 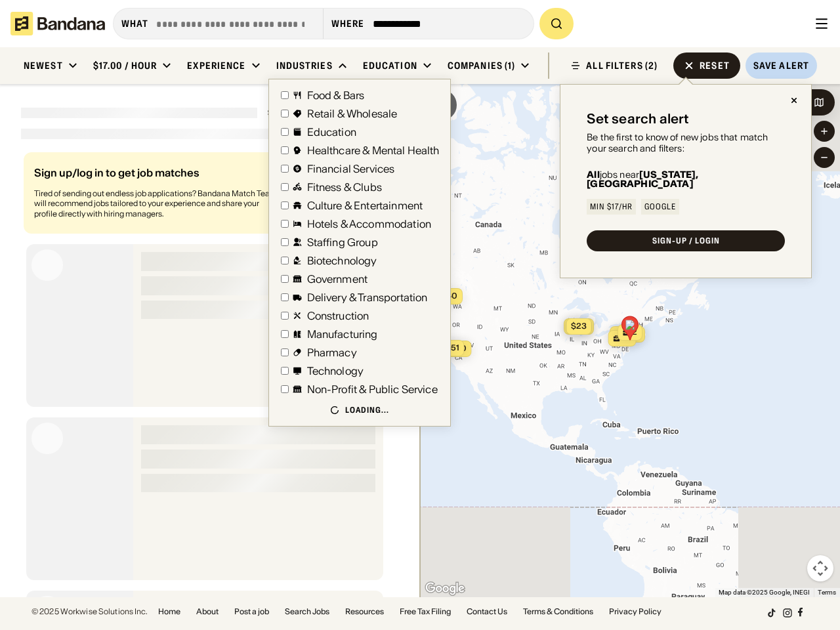 What do you see at coordinates (338, 316) in the screenshot?
I see `div: Construction` at bounding box center [338, 316].